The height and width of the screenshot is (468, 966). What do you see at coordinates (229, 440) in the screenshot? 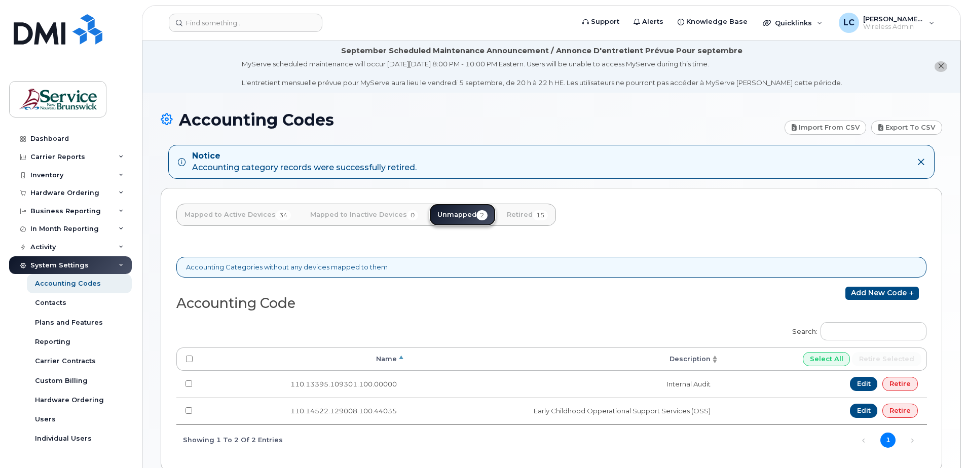
I see `div: Showing 1 to 2 of 2 entries` at bounding box center [229, 440].